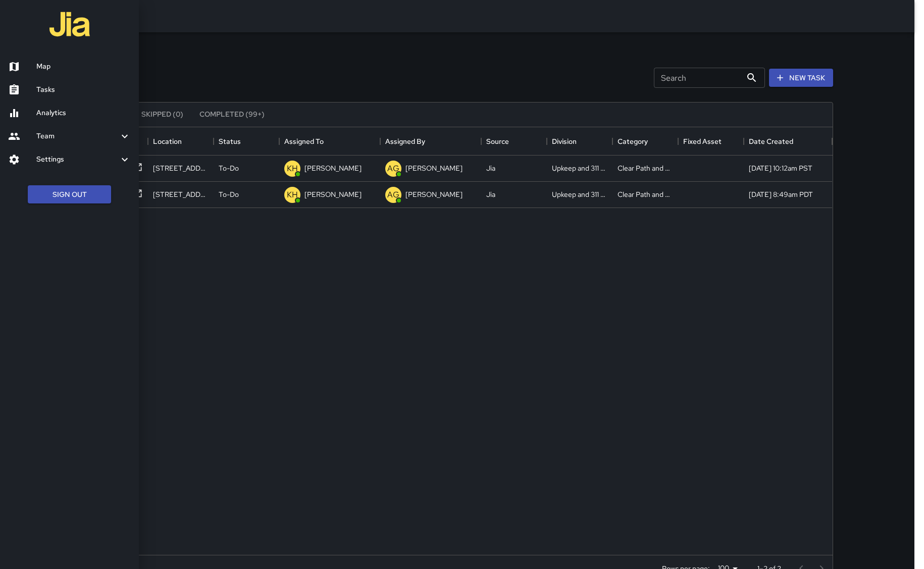 This screenshot has height=569, width=924. What do you see at coordinates (69, 24) in the screenshot?
I see `img: jia-logo` at bounding box center [69, 24].